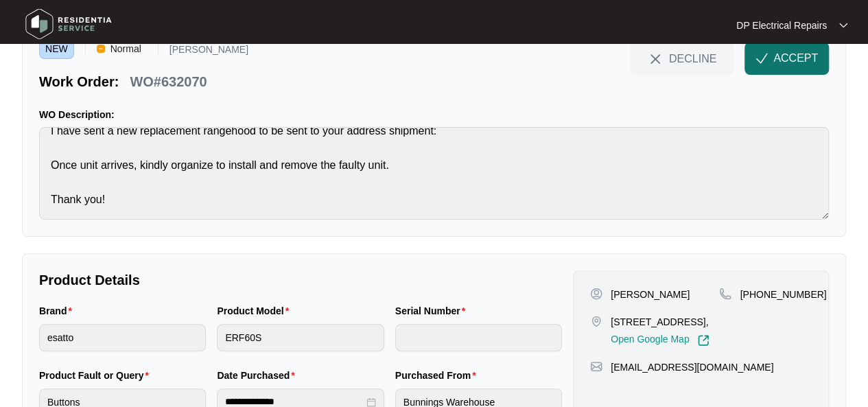 The height and width of the screenshot is (407, 868). What do you see at coordinates (300, 337) in the screenshot?
I see `input: Product Model` at bounding box center [300, 337].